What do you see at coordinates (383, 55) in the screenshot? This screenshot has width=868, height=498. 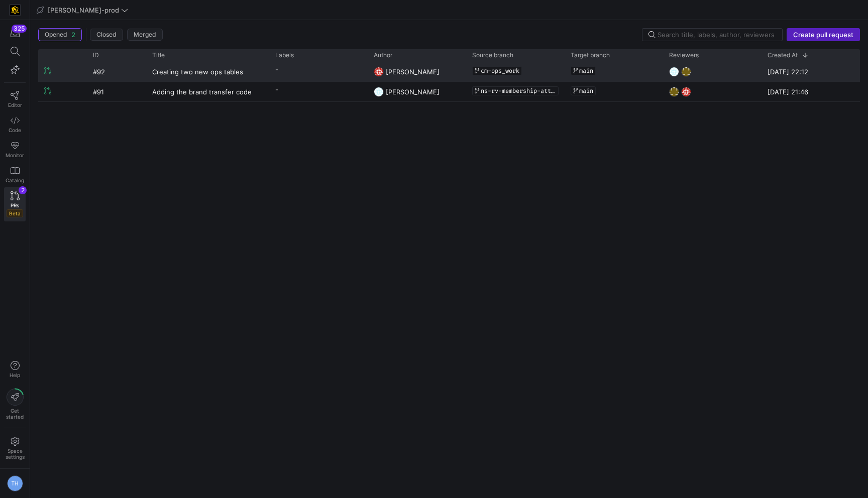 I see `span: Author` at bounding box center [383, 55].